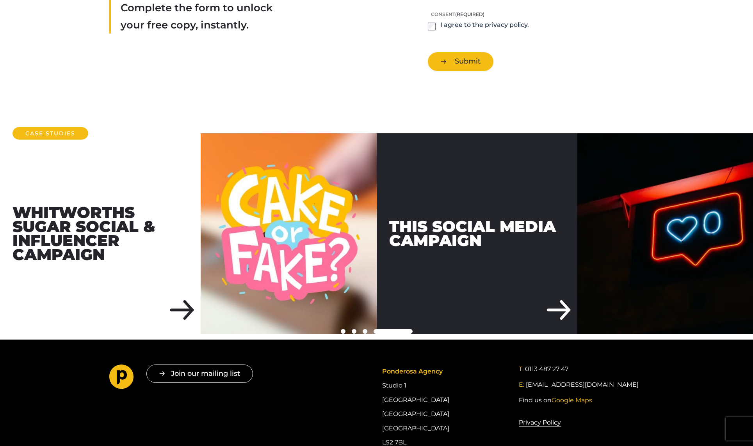 The image size is (753, 446). I want to click on div: THIS Social Media Campaign, so click(477, 234).